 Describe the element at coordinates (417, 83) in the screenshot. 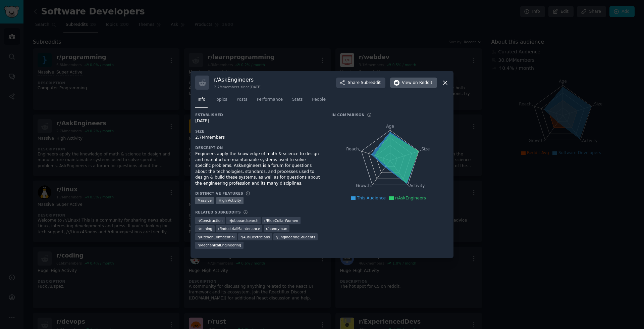

I see `span: View` at that location.